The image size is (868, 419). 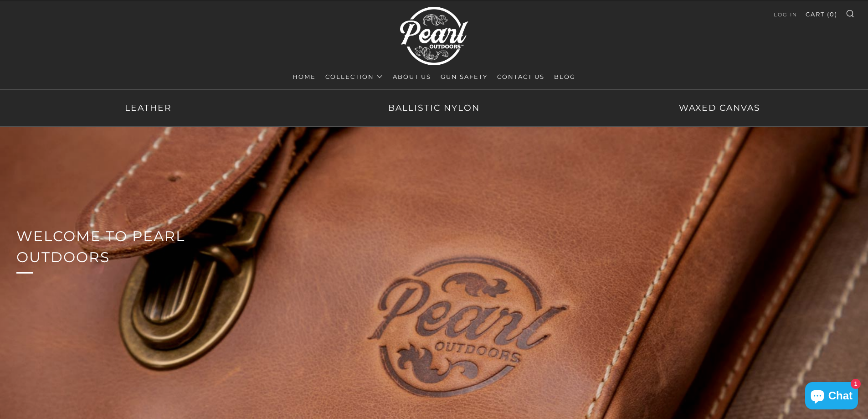 I want to click on span: 0, so click(x=832, y=14).